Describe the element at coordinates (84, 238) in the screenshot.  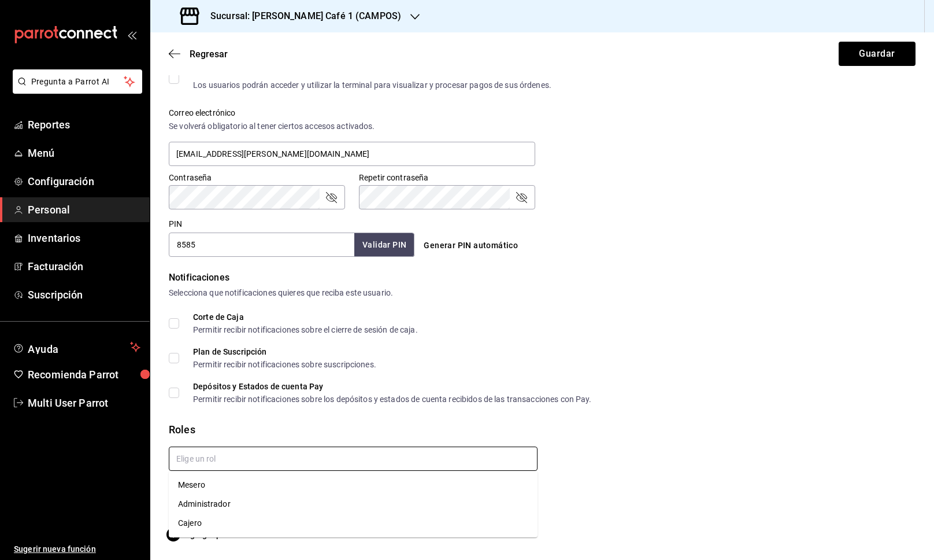
I see `span: Inventarios` at that location.